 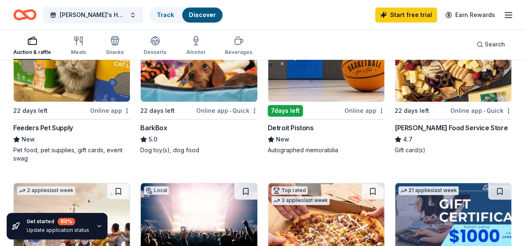 What do you see at coordinates (239, 46) in the screenshot?
I see `button: Beverages` at bounding box center [239, 46].